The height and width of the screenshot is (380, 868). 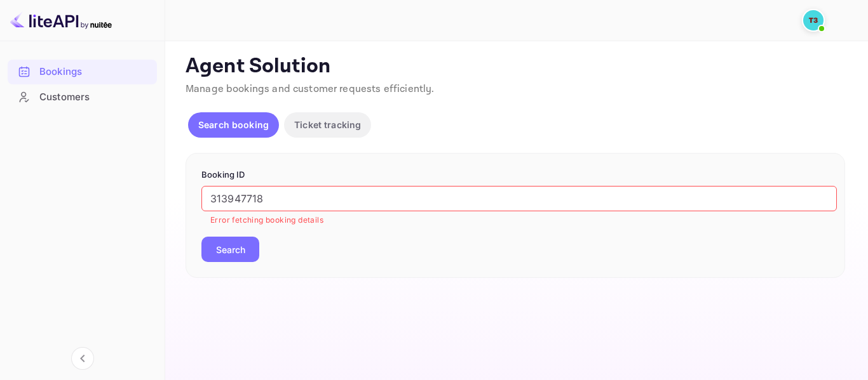 What do you see at coordinates (515, 175) in the screenshot?
I see `p: Booking ID` at bounding box center [515, 175].